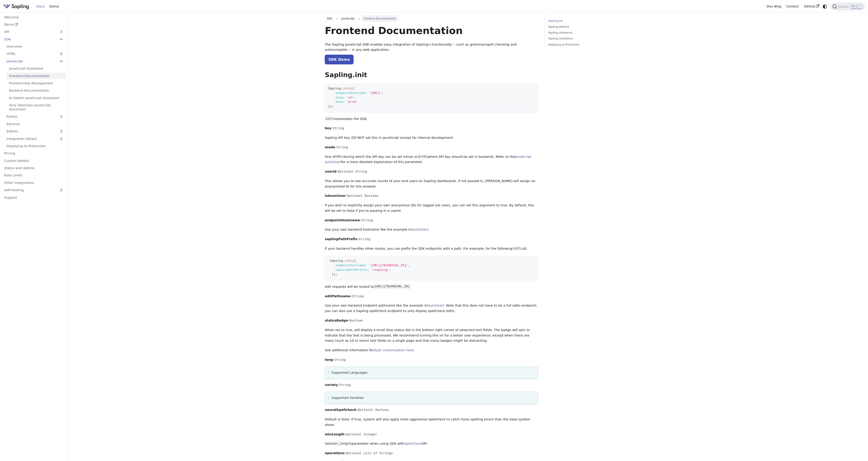 The image size is (868, 461). What do you see at coordinates (352, 102) in the screenshot?
I see `span: 'prod'` at bounding box center [352, 102].